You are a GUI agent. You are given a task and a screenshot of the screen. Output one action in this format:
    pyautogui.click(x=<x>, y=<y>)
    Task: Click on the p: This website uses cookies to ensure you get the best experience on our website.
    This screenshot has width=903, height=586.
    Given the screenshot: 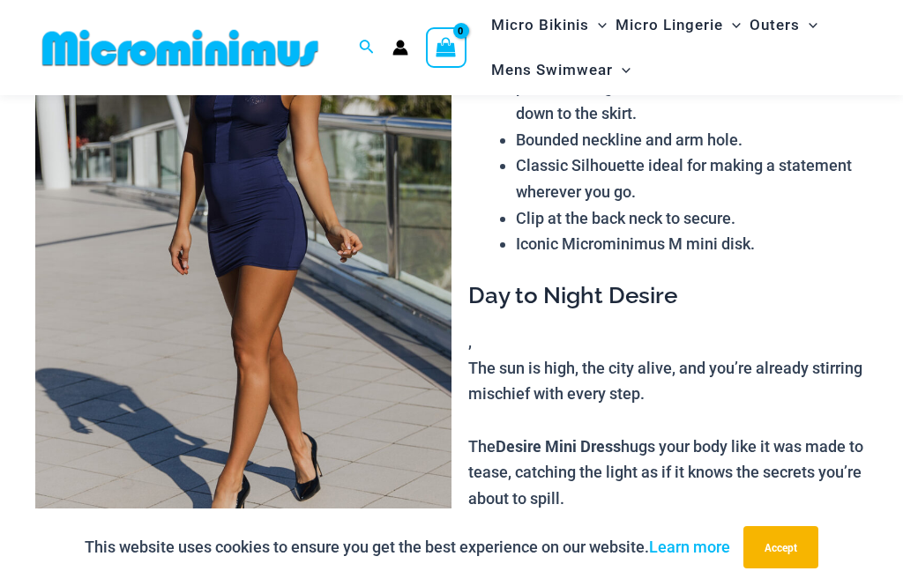 What is the action you would take?
    pyautogui.click(x=407, y=548)
    